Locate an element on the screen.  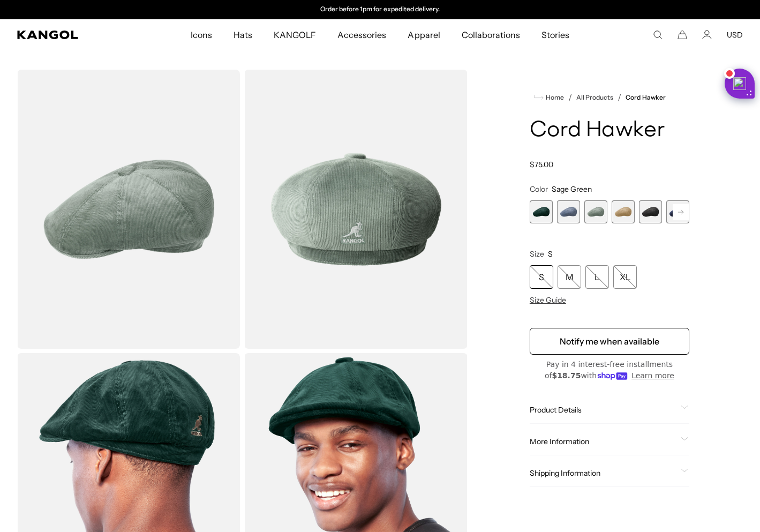
div: XL is located at coordinates (625, 277).